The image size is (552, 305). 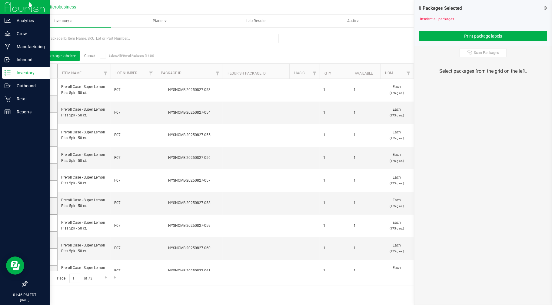 I want to click on p: Manufacturing, so click(x=29, y=47).